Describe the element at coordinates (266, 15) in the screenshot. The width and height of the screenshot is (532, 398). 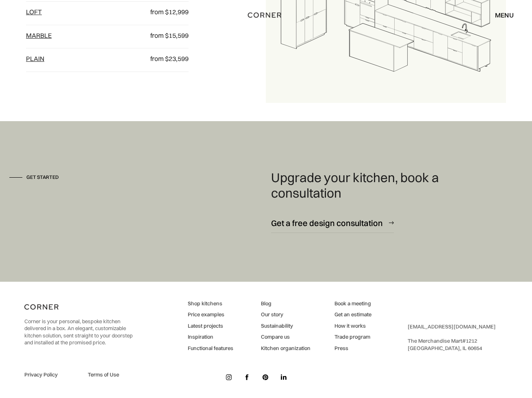
I see `a: home` at that location.